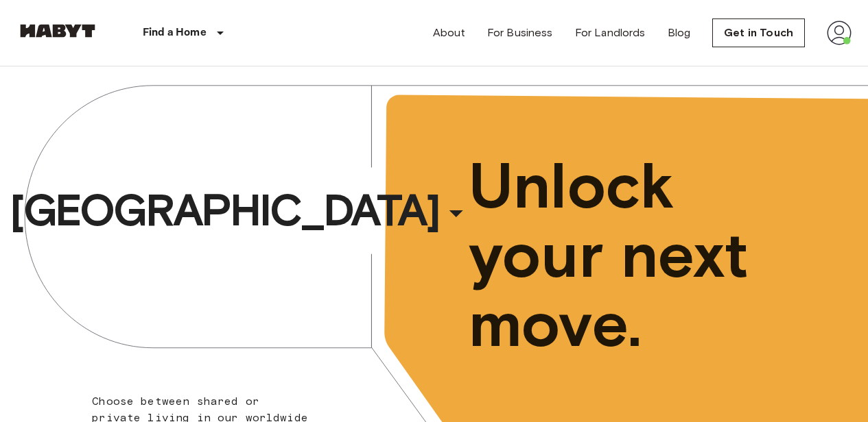 The height and width of the screenshot is (422, 868). What do you see at coordinates (449, 33) in the screenshot?
I see `a: About` at bounding box center [449, 33].